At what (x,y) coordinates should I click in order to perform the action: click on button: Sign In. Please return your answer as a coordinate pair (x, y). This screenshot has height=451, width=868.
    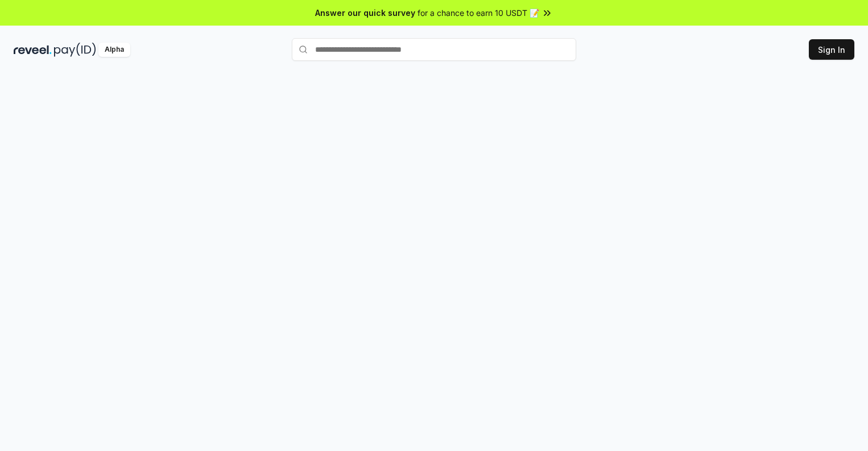
    Looking at the image, I should click on (832, 50).